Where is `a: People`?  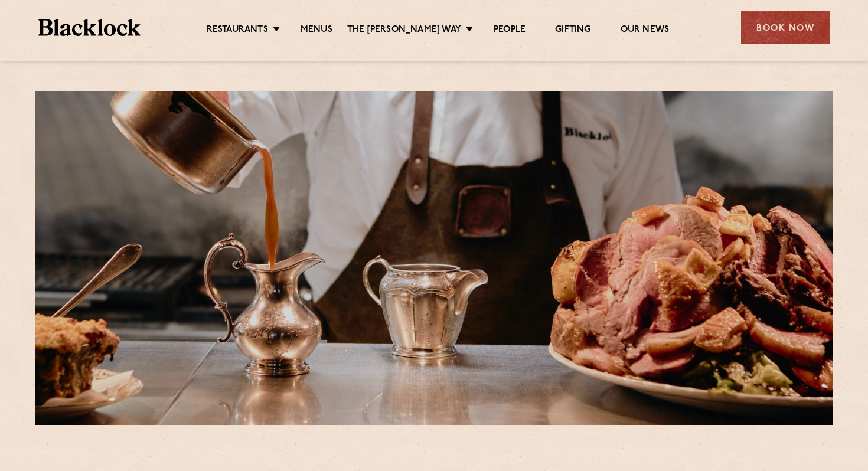 a: People is located at coordinates (510, 31).